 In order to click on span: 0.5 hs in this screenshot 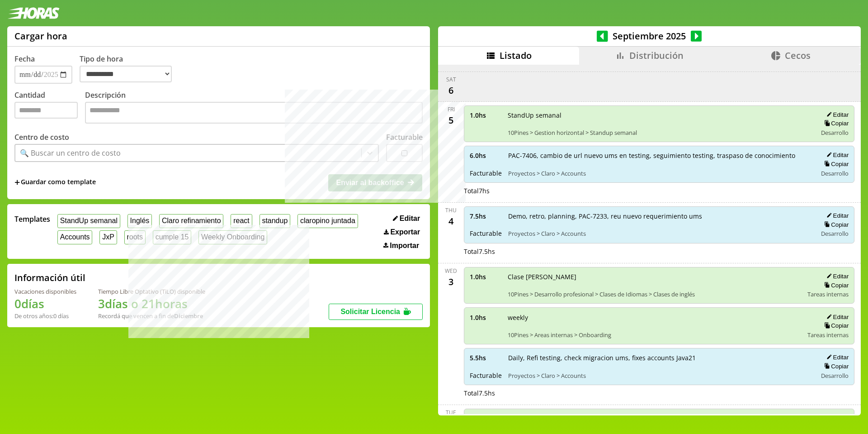, I will do `click(485, 418)`.